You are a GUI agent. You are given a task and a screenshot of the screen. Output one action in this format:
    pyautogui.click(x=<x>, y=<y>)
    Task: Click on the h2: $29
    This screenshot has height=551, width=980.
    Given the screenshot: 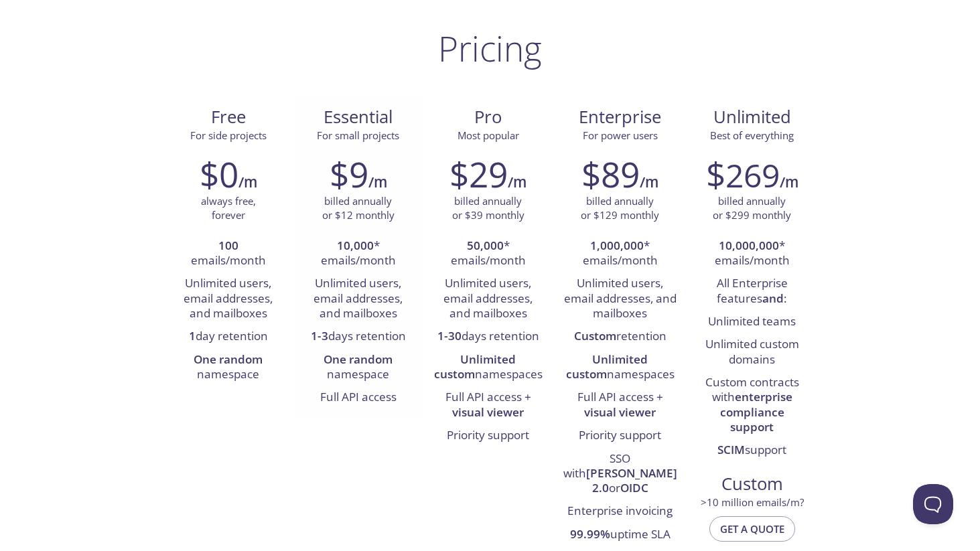 What is the action you would take?
    pyautogui.click(x=478, y=174)
    